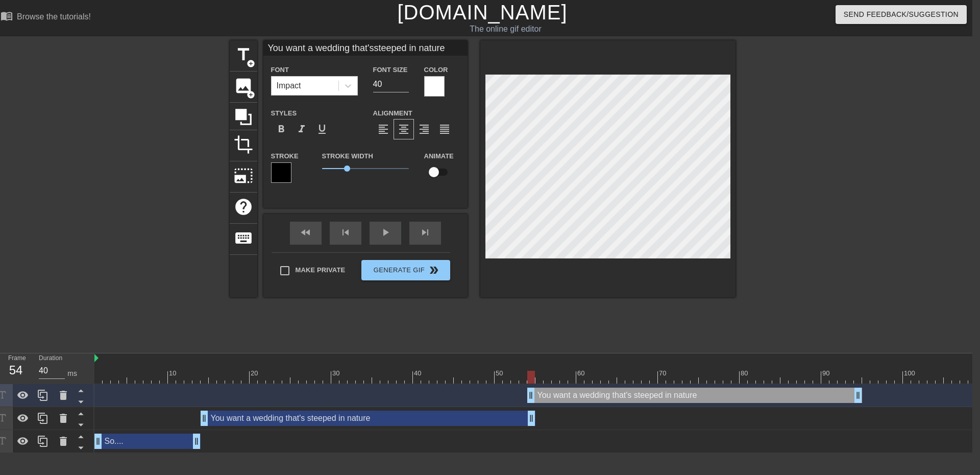  Describe the element at coordinates (174, 373) in the screenshot. I see `div: 10` at that location.